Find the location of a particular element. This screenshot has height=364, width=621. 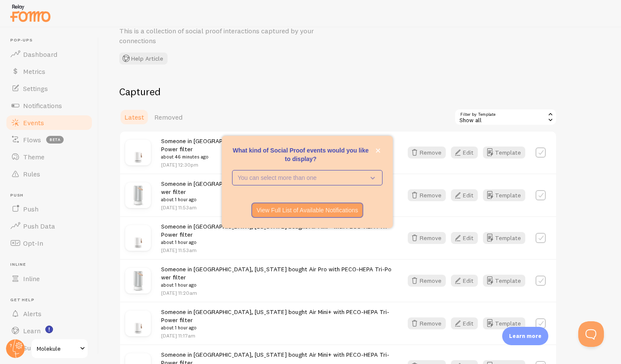

a: Theme is located at coordinates (49, 157).